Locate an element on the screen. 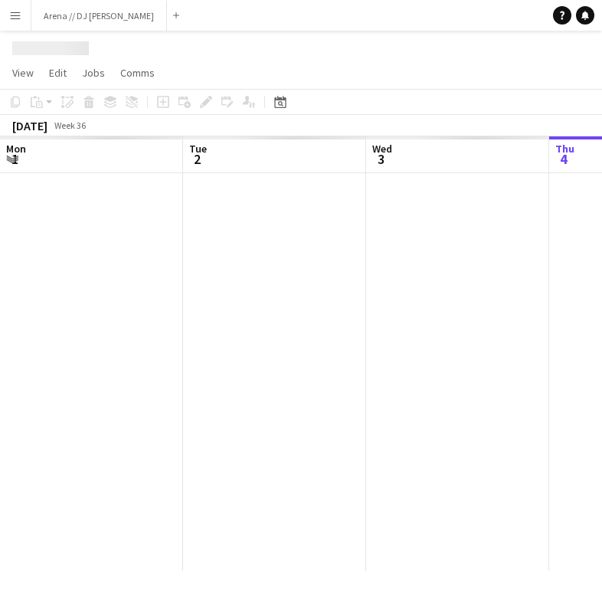 The width and height of the screenshot is (602, 597). span: Comms is located at coordinates (137, 73).